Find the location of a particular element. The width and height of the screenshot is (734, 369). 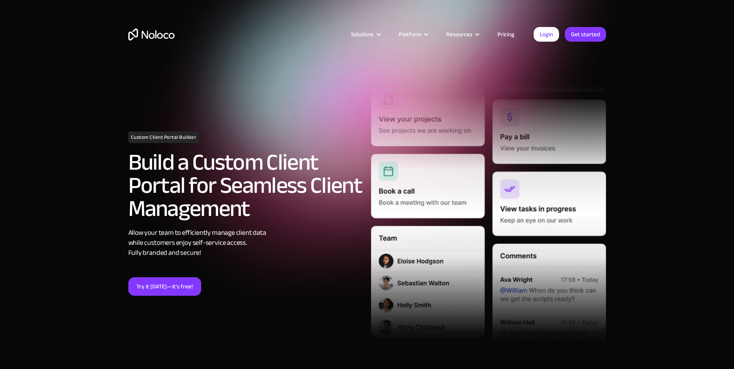

a: Login is located at coordinates (546, 34).